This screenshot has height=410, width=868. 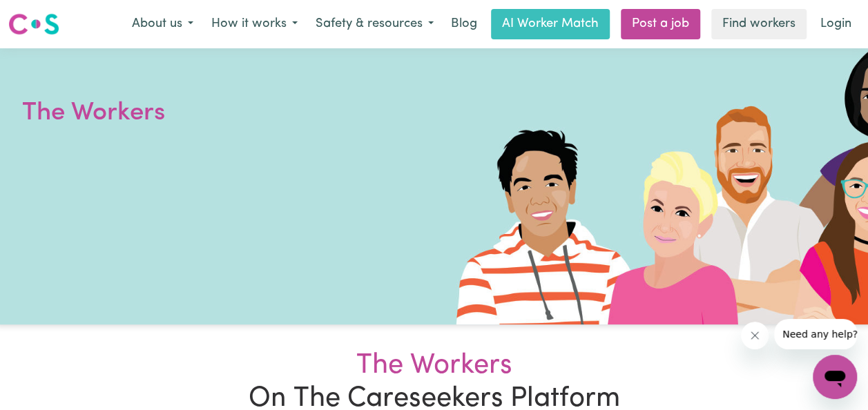 What do you see at coordinates (254, 24) in the screenshot?
I see `button: How it works` at bounding box center [254, 24].